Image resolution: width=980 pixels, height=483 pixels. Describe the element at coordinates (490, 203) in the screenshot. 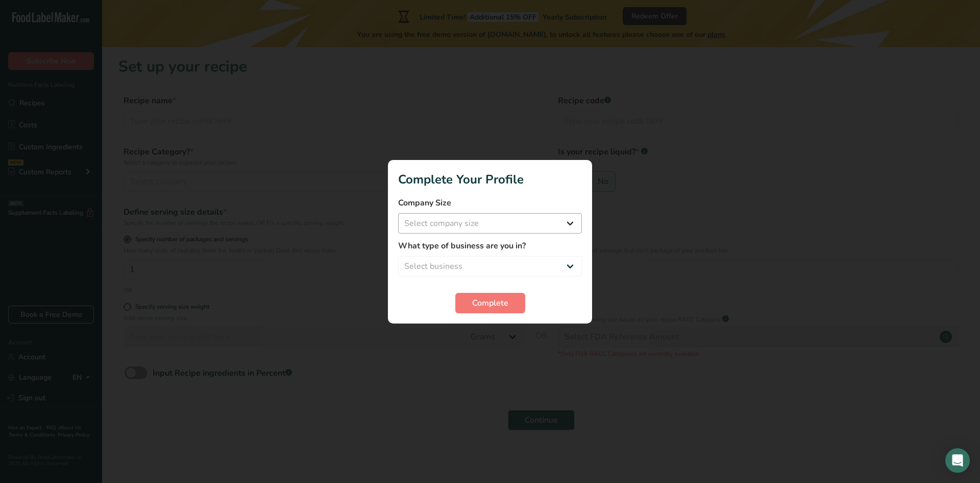

I see `label: Company Size` at that location.